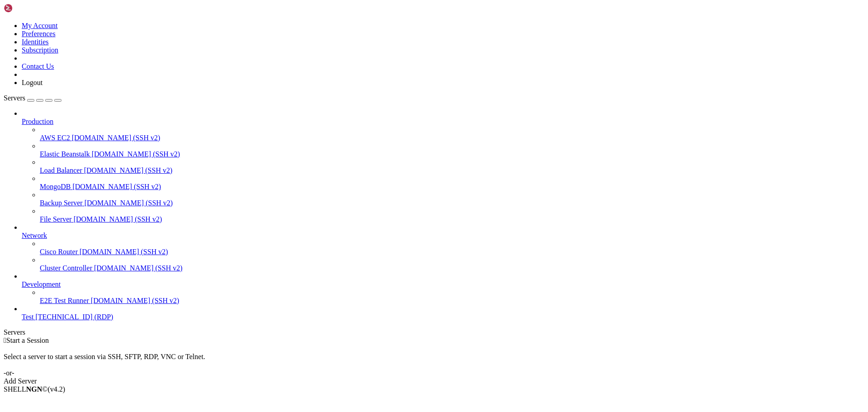 Image resolution: width=868 pixels, height=412 pixels. Describe the element at coordinates (14, 98) in the screenshot. I see `span: Servers` at that location.